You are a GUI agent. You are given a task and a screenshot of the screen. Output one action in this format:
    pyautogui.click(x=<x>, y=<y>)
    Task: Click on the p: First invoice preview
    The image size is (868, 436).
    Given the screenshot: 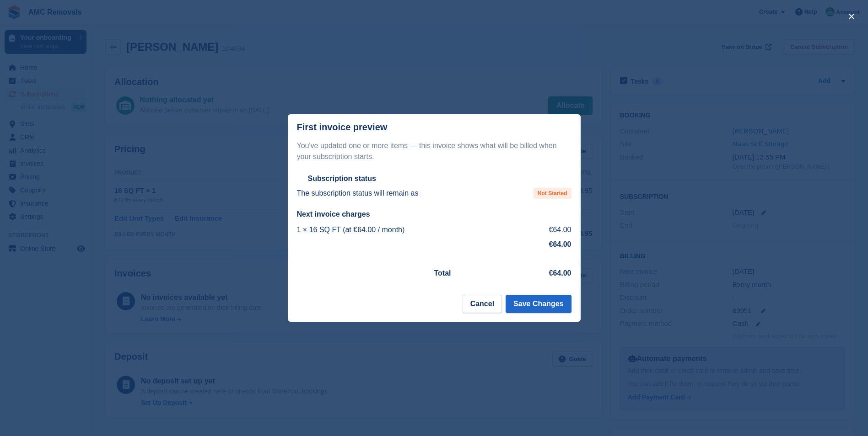 What is the action you would take?
    pyautogui.click(x=342, y=127)
    